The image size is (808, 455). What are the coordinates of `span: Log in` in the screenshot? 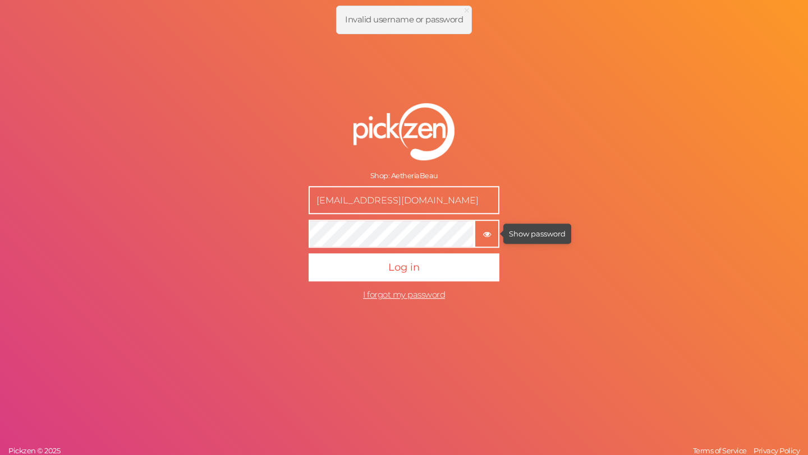 It's located at (404, 268).